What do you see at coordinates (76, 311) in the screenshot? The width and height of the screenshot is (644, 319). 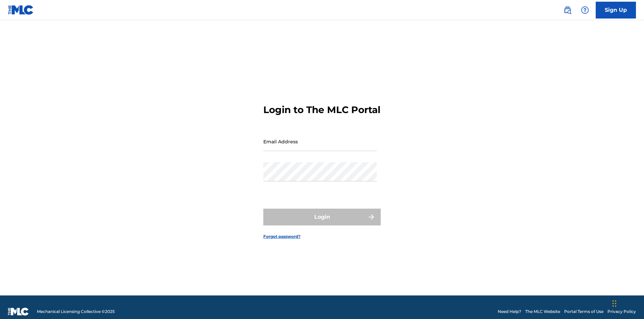 I see `span: Mechanical Licensing Collective © 2025` at bounding box center [76, 311].